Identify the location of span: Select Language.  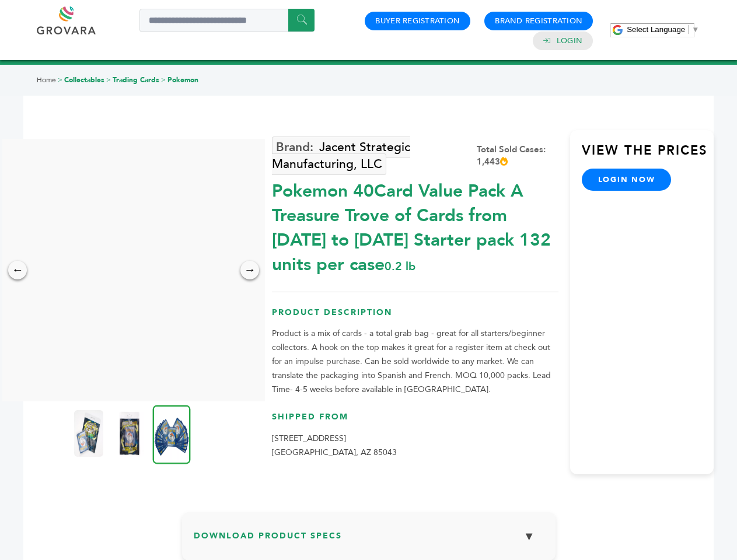
(656, 29).